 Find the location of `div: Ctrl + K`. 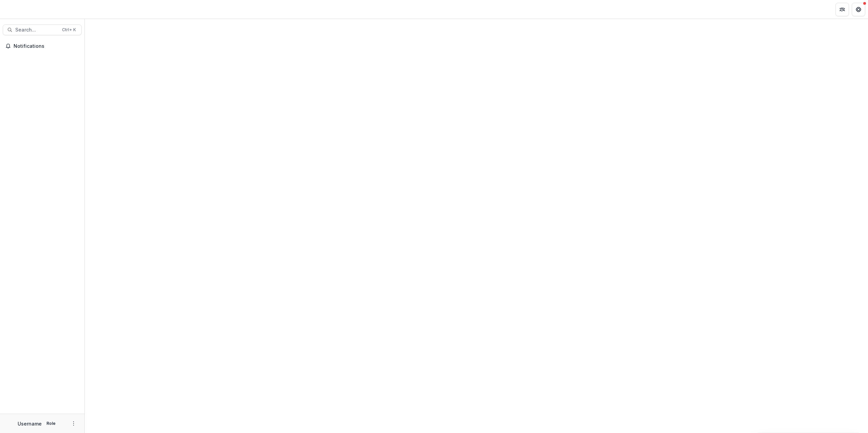

div: Ctrl + K is located at coordinates (69, 30).